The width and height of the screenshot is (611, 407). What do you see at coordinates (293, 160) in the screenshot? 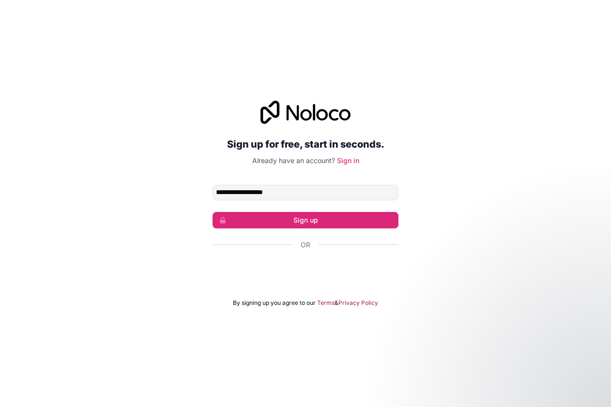
I see `span: Already have an account?` at bounding box center [293, 160].